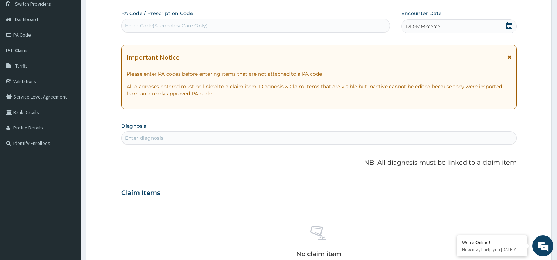  What do you see at coordinates (319, 74) in the screenshot?
I see `p: Please enter PA codes before entering items that are not attached to a PA code` at bounding box center [319, 74].